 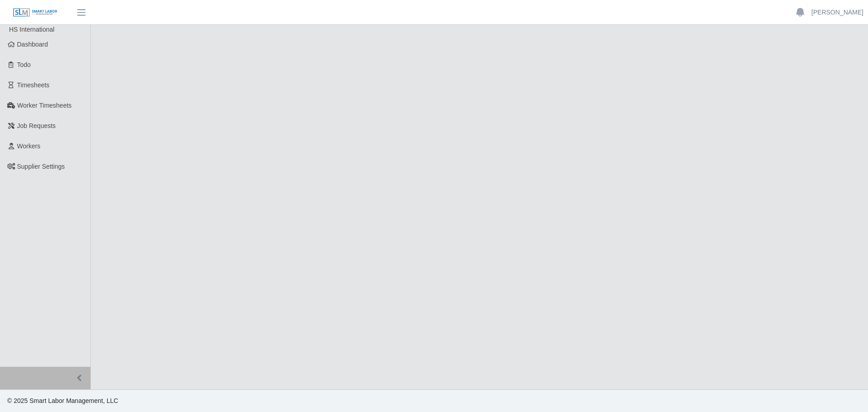 What do you see at coordinates (41, 167) in the screenshot?
I see `span: Supplier Settings` at bounding box center [41, 167].